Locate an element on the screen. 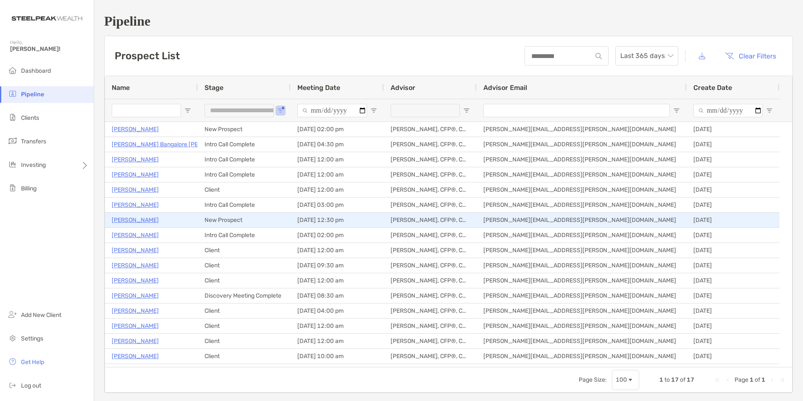 Image resolution: width=803 pixels, height=401 pixels. span: Settings is located at coordinates (32, 338).